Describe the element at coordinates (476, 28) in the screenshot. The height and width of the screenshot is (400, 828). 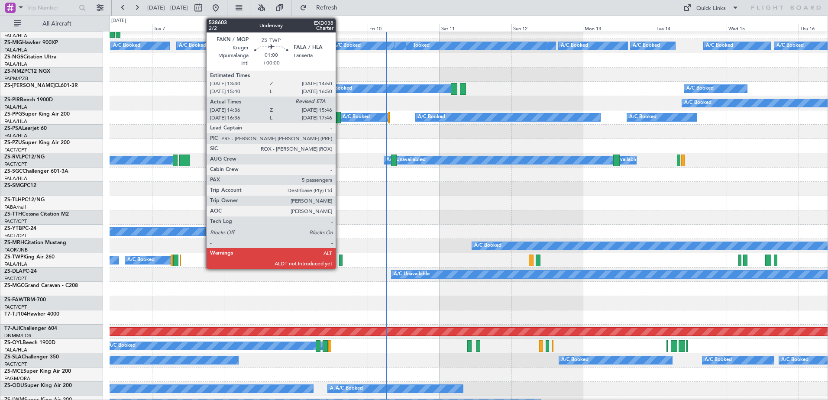
I see `div: Sat 11` at that location.